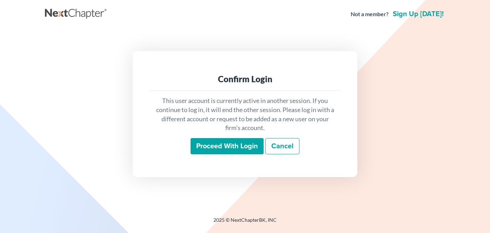 The width and height of the screenshot is (490, 233). I want to click on p: This user account is currently active in another session. If you continue to log in, it will end ..., so click(245, 114).